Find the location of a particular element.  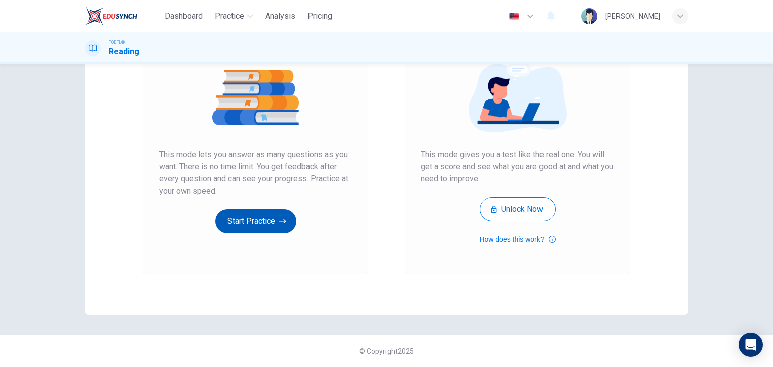

span: Dashboard is located at coordinates (184, 16).